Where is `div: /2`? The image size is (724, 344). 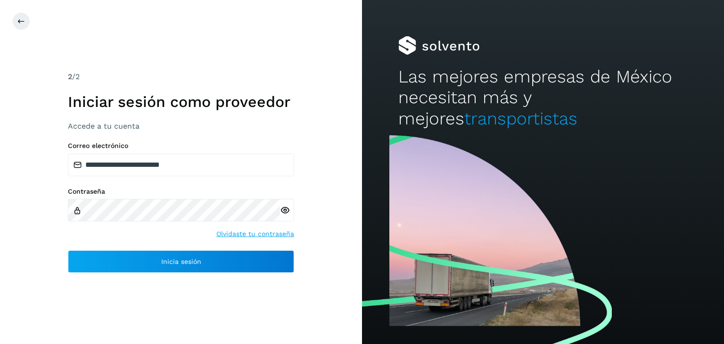
div: /2 is located at coordinates (181, 77).